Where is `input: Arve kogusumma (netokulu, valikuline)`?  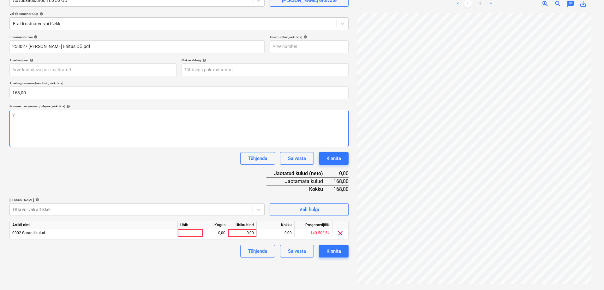 input: Arve kogusumma (netokulu, valikuline) is located at coordinates (179, 93).